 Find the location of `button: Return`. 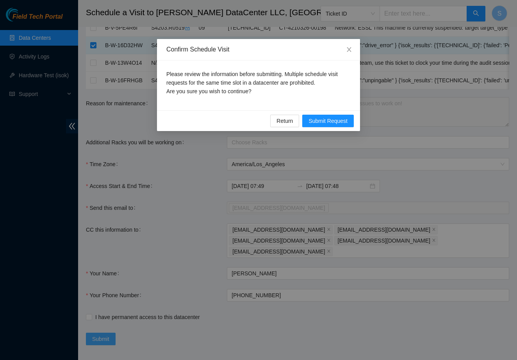

button: Return is located at coordinates (285, 121).